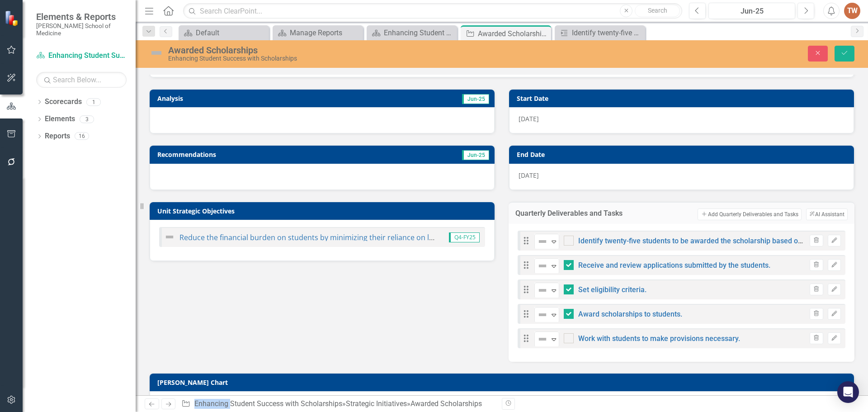  I want to click on h3: Unit Strategic Objectives, so click(324, 211).